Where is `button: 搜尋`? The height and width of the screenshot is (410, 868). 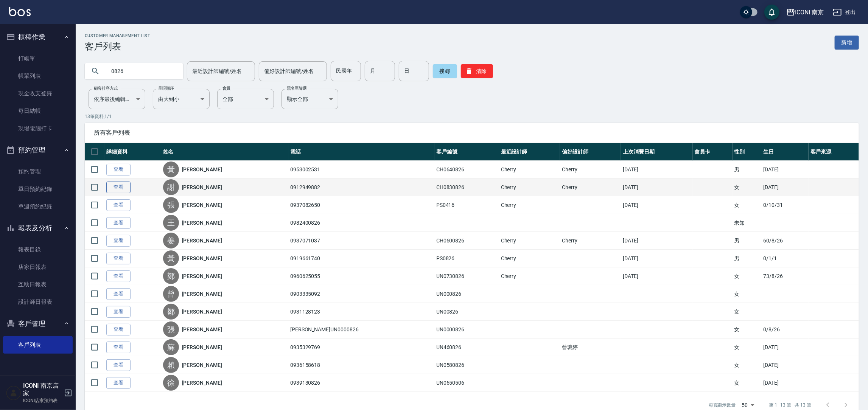
button: 搜尋 is located at coordinates (445, 71).